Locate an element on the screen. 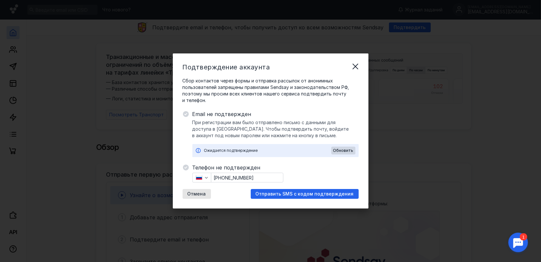  span: Email не подтвержден is located at coordinates (275, 114).